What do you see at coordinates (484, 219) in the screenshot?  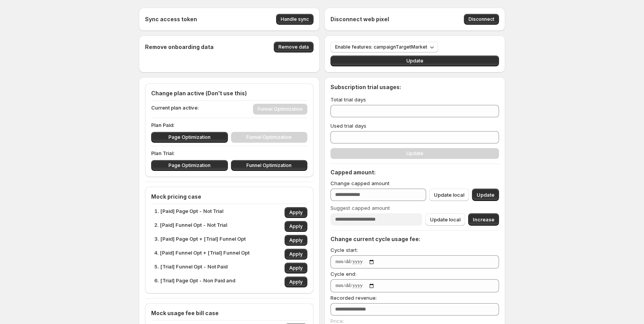 I see `span: Increase` at bounding box center [484, 219].